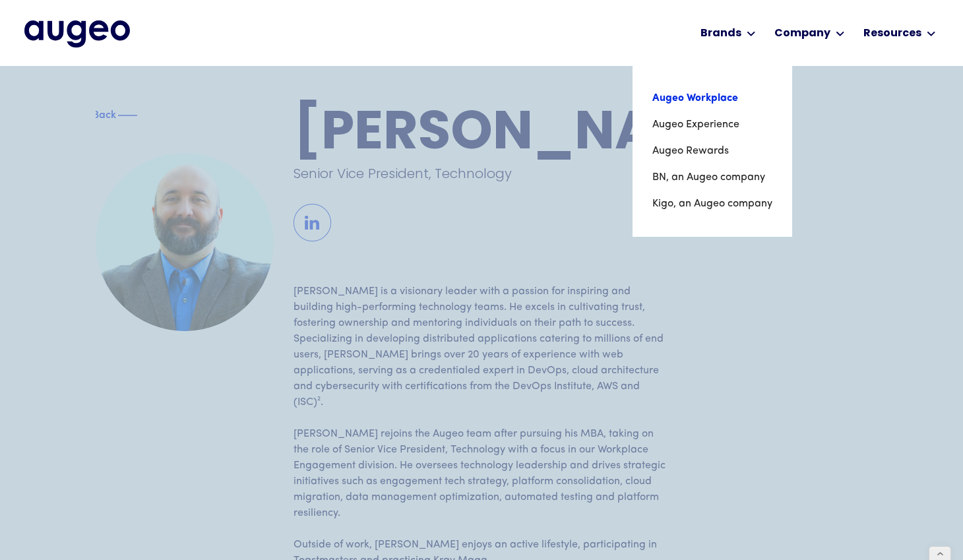 Image resolution: width=963 pixels, height=560 pixels. What do you see at coordinates (713, 177) in the screenshot?
I see `a: BN, an Augeo company` at bounding box center [713, 177].